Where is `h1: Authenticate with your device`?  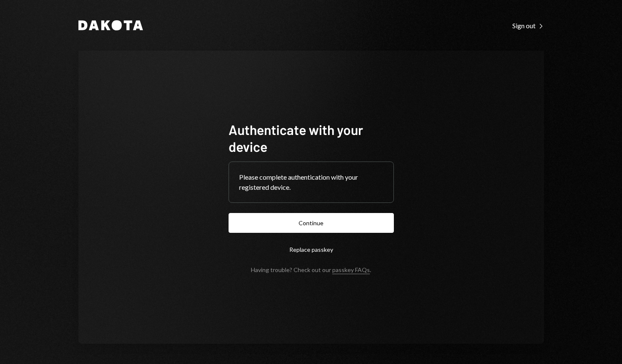
h1: Authenticate with your device is located at coordinates (311, 138).